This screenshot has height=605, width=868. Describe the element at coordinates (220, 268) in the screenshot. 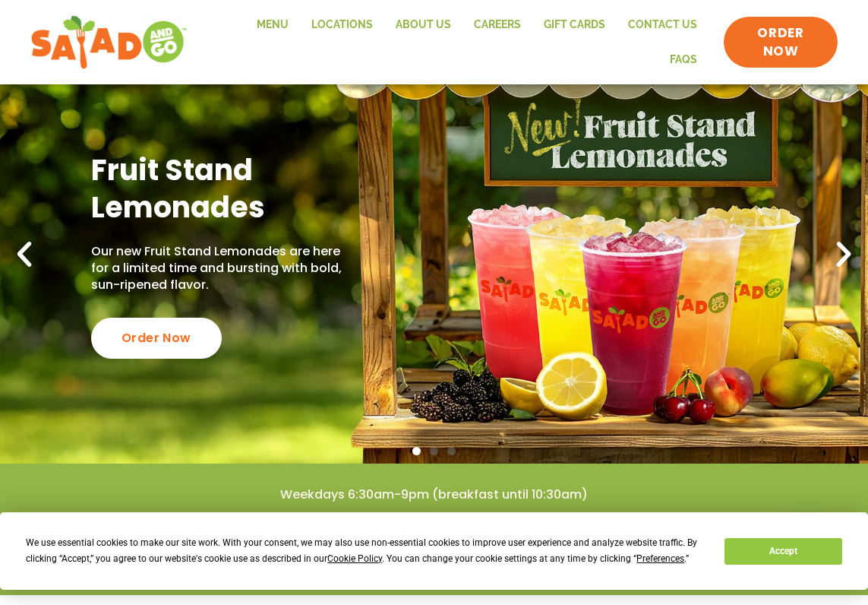

I see `p: Our new Fruit Stand Lemonades are here for a limited time and bursting with bold, sun-ripened fla...` at that location.